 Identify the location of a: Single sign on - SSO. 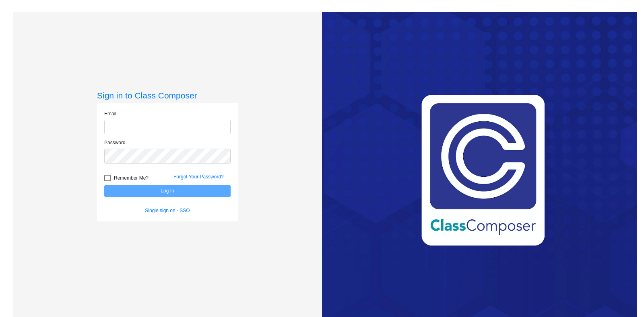
(167, 210).